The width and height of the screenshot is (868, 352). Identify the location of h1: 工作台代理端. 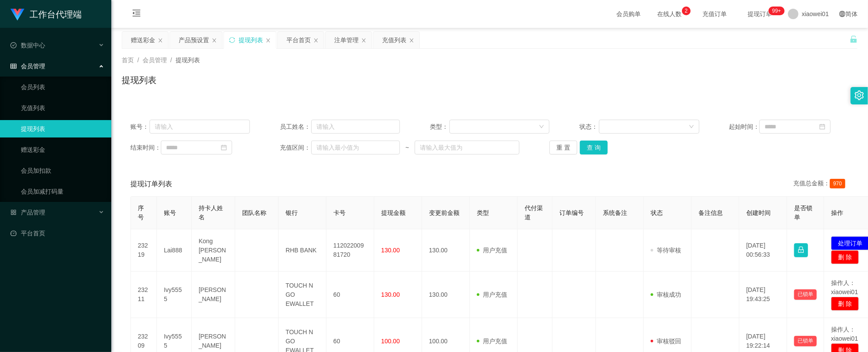
(55, 14).